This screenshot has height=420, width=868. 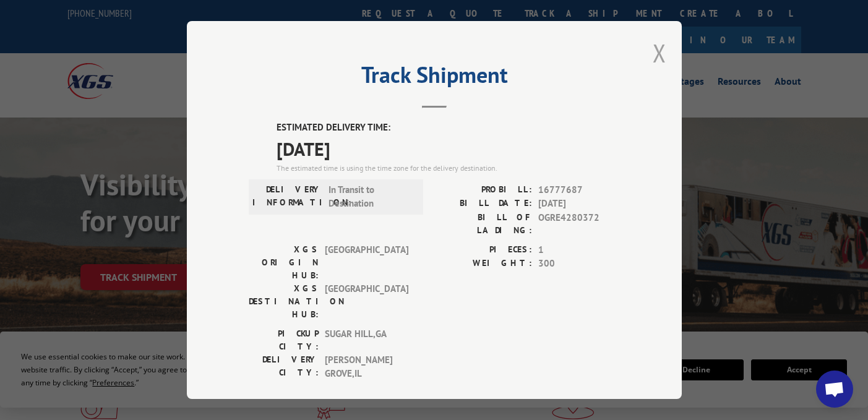 I want to click on button: Close modal, so click(x=659, y=52).